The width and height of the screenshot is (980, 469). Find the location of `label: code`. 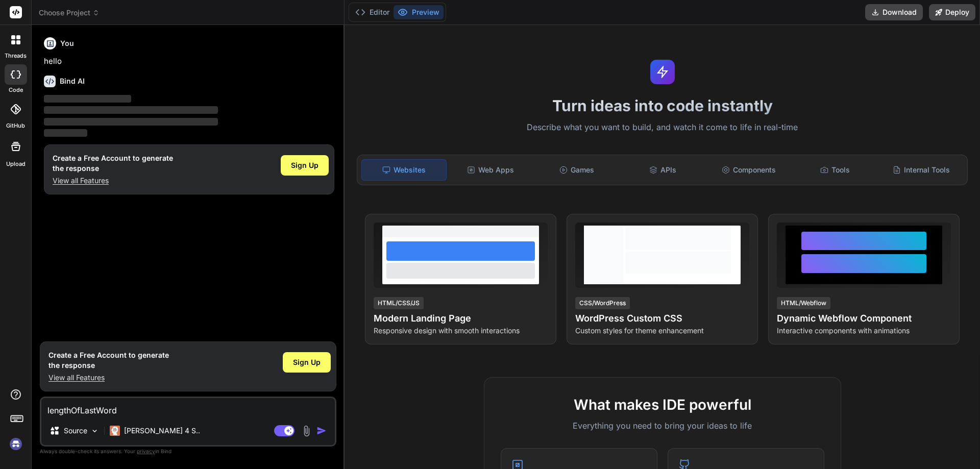

label: code is located at coordinates (16, 90).